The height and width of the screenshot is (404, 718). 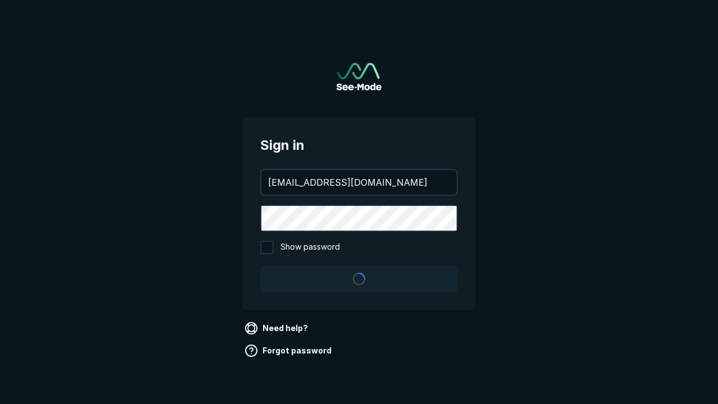 What do you see at coordinates (359, 76) in the screenshot?
I see `img: See-Mode Logo` at bounding box center [359, 76].